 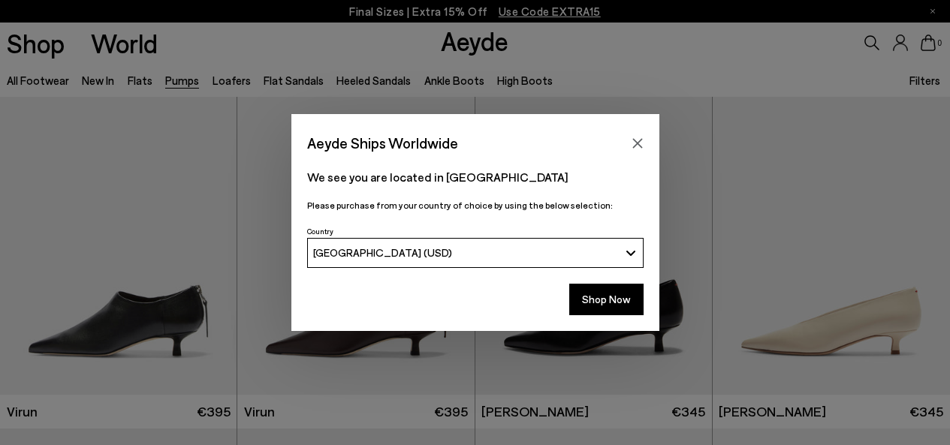 I want to click on button: Close, so click(x=638, y=143).